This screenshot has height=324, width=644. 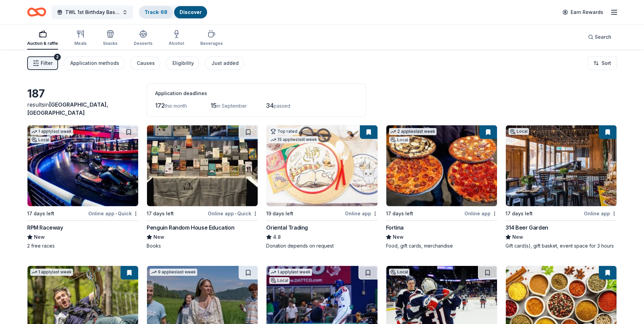 I want to click on button: Snacks, so click(x=110, y=39).